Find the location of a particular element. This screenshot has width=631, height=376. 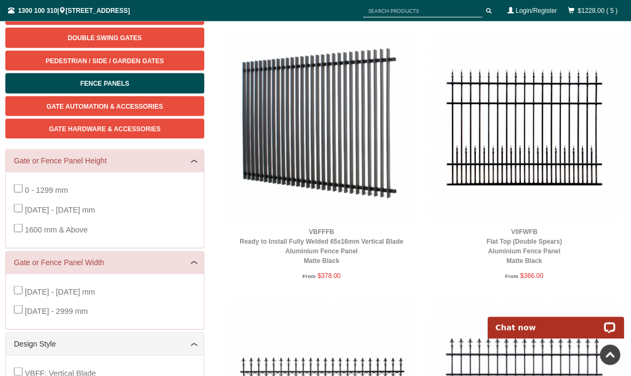

button: Open LiveChat chat widget is located at coordinates (130, 23).